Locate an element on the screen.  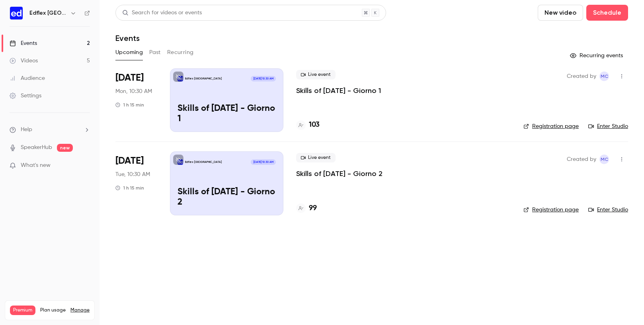
span: What's new is located at coordinates (36, 165).